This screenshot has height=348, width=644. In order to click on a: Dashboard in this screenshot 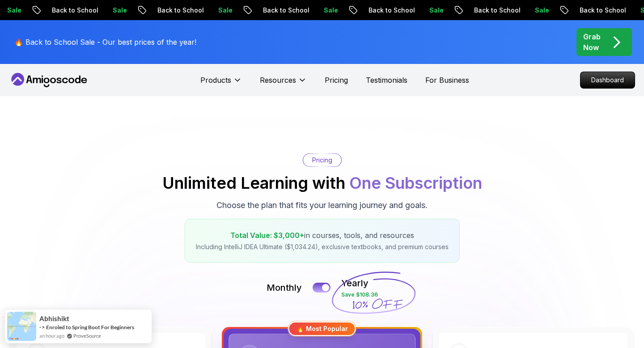, I will do `click(607, 80)`.